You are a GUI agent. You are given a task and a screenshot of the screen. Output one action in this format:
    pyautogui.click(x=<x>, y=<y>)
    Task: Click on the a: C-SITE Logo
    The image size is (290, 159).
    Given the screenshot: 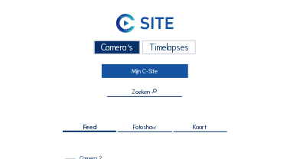 What is the action you would take?
    pyautogui.click(x=145, y=25)
    